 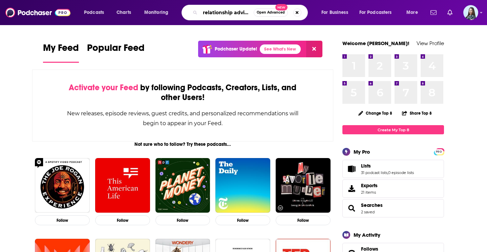 I want to click on span: Podcasts, so click(x=94, y=13).